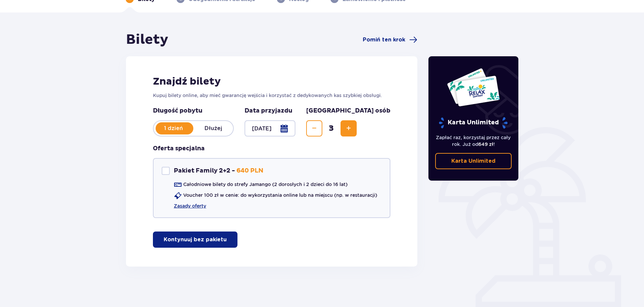  I want to click on button: Increase, so click(348, 128).